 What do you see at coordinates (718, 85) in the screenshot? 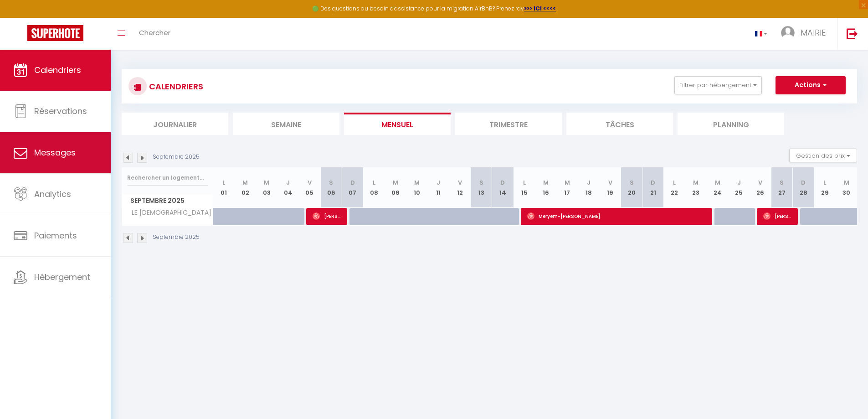
I see `button: Filtrer par hébergement` at bounding box center [718, 85].